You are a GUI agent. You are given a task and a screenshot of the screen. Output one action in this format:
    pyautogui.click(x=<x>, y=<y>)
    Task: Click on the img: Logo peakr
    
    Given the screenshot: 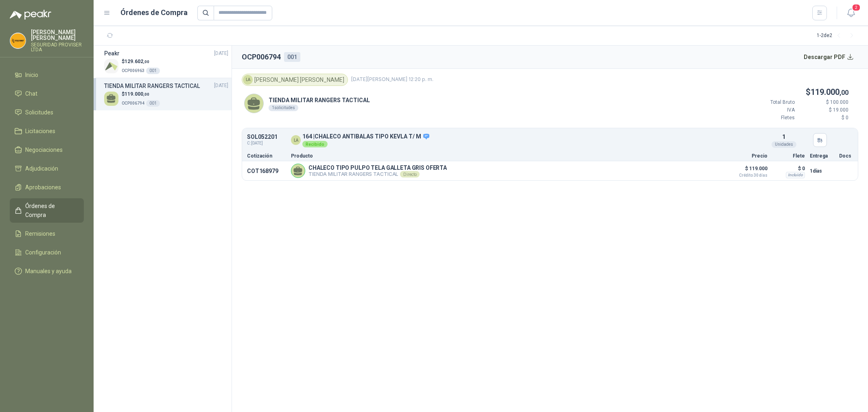 What is the action you would take?
    pyautogui.click(x=31, y=15)
    